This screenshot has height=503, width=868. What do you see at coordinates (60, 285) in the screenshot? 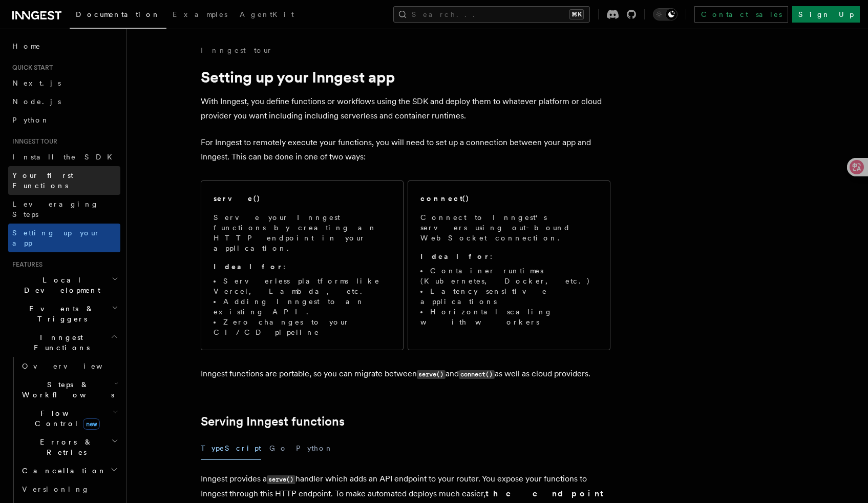
I see `span: Local Development` at bounding box center [60, 285].